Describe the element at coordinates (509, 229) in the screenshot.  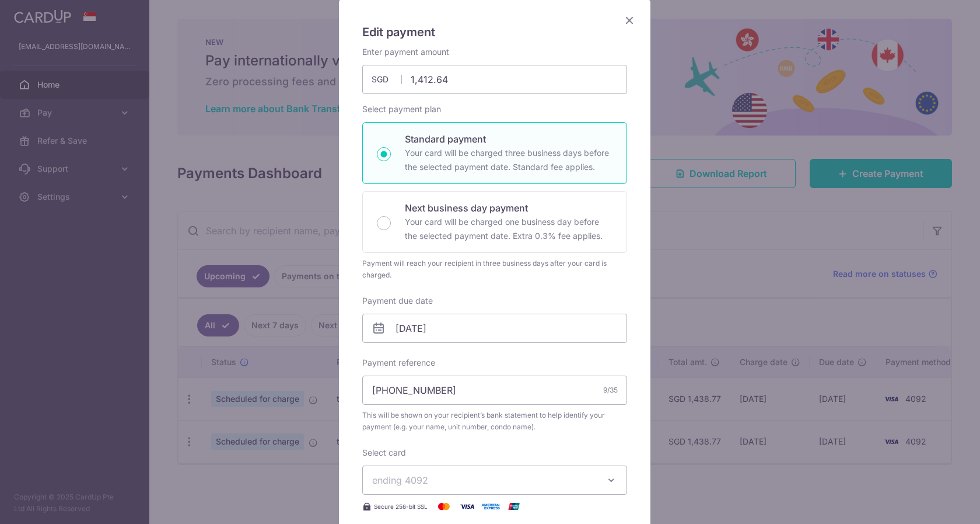
I see `p: Your card will be charged one business day before the selected payment date. Extra 0.3% fee applies.` at that location.